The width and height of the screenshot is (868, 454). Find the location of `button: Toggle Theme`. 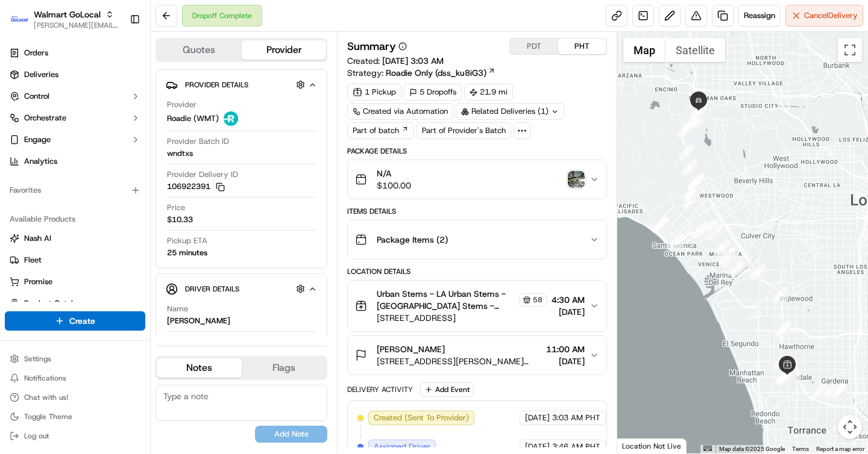

button: Toggle Theme is located at coordinates (75, 417).